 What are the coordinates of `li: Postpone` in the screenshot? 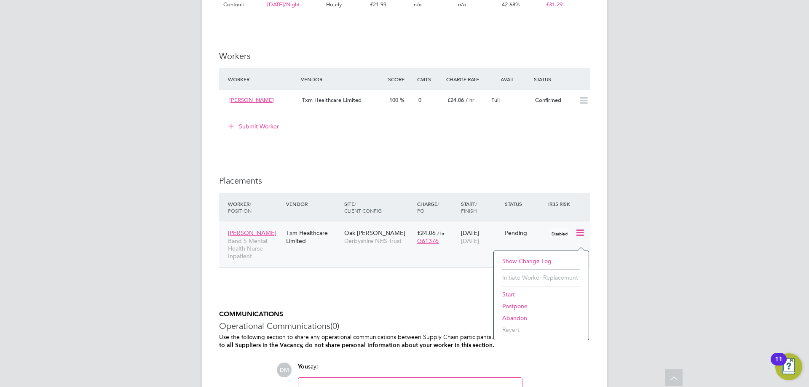 It's located at (541, 306).